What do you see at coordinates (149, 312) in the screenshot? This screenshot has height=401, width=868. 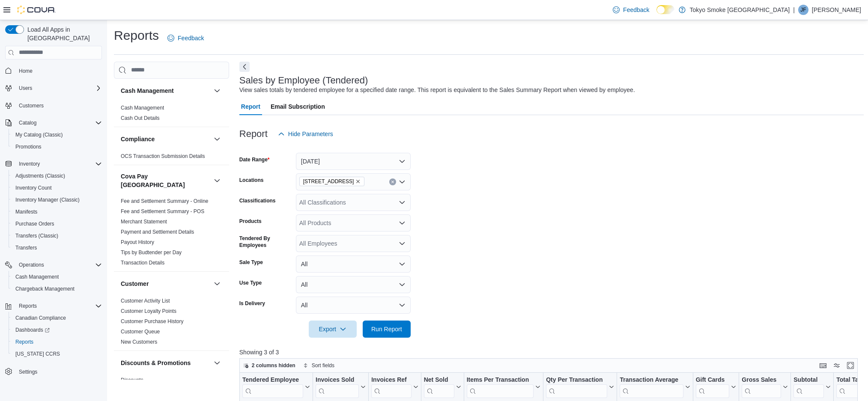 I see `span: Customer Loyalty Points` at bounding box center [149, 312].